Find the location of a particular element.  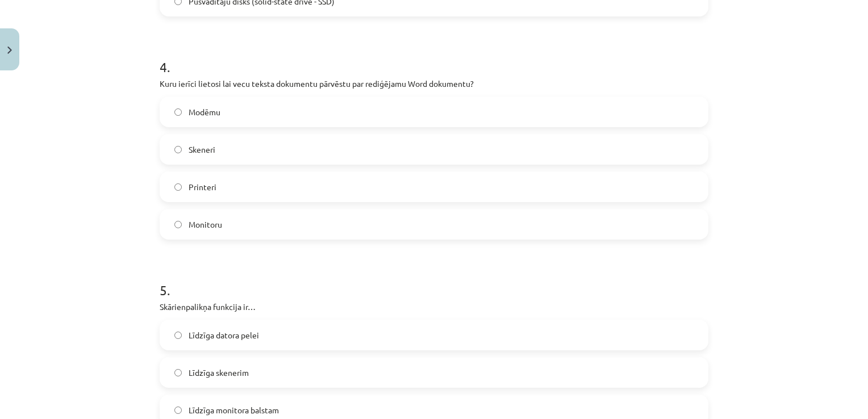

h1: 5 . is located at coordinates (434, 280).